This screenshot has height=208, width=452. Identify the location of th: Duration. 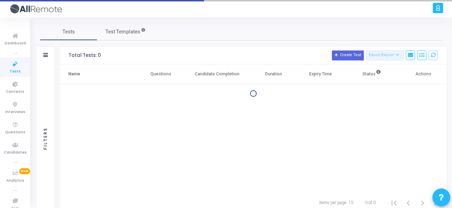
(273, 74).